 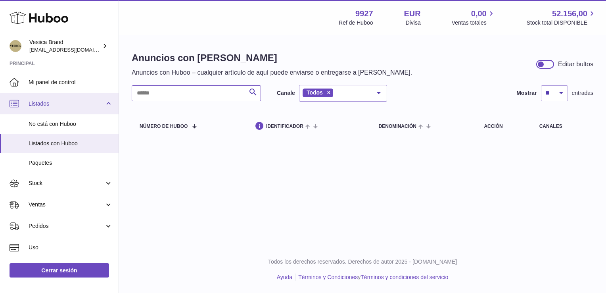 I want to click on strong: EUR, so click(x=413, y=13).